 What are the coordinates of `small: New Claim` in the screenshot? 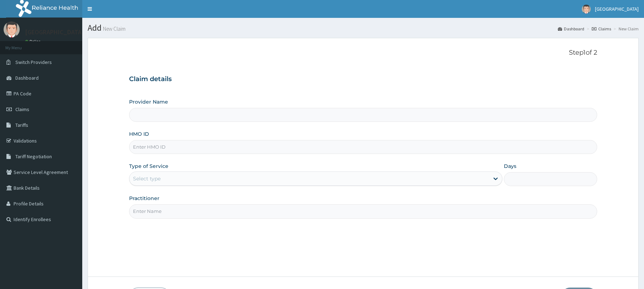 It's located at (113, 28).